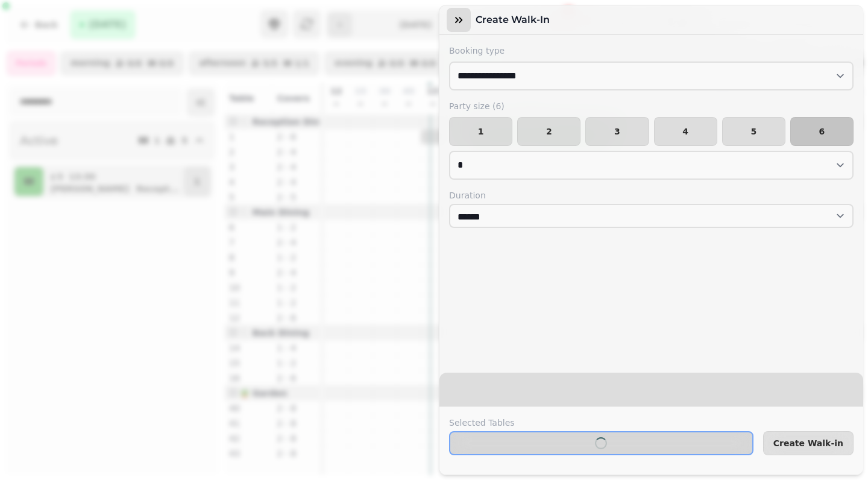 This screenshot has height=480, width=868. I want to click on label: Duration, so click(651, 195).